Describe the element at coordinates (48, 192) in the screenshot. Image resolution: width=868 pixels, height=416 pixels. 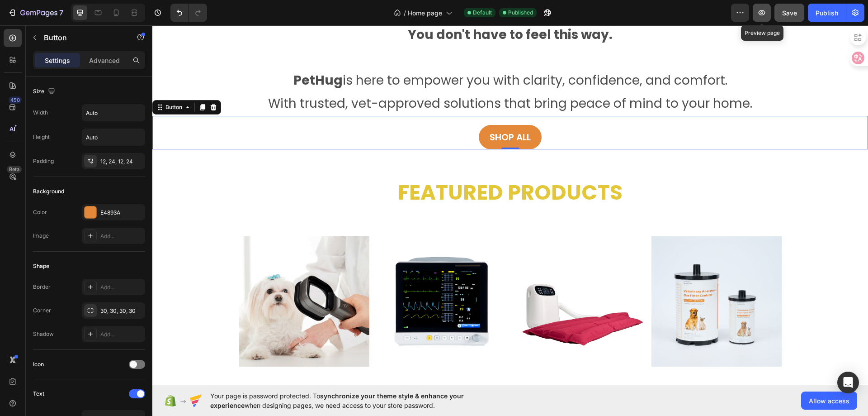
I see `div: Background` at that location.